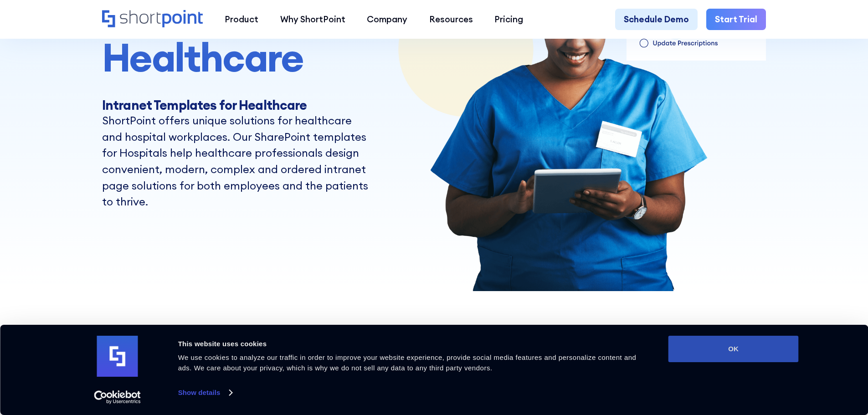  Describe the element at coordinates (734, 349) in the screenshot. I see `button: OK` at that location.